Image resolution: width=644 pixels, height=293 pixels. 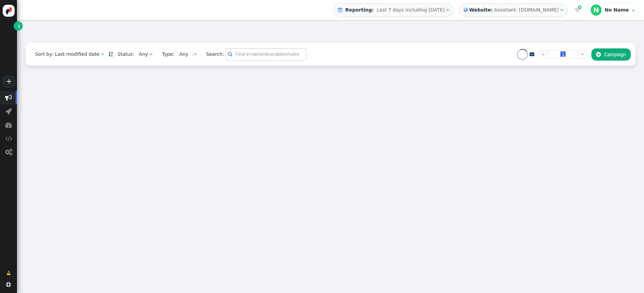 I want to click on span: Search:, so click(x=212, y=54).